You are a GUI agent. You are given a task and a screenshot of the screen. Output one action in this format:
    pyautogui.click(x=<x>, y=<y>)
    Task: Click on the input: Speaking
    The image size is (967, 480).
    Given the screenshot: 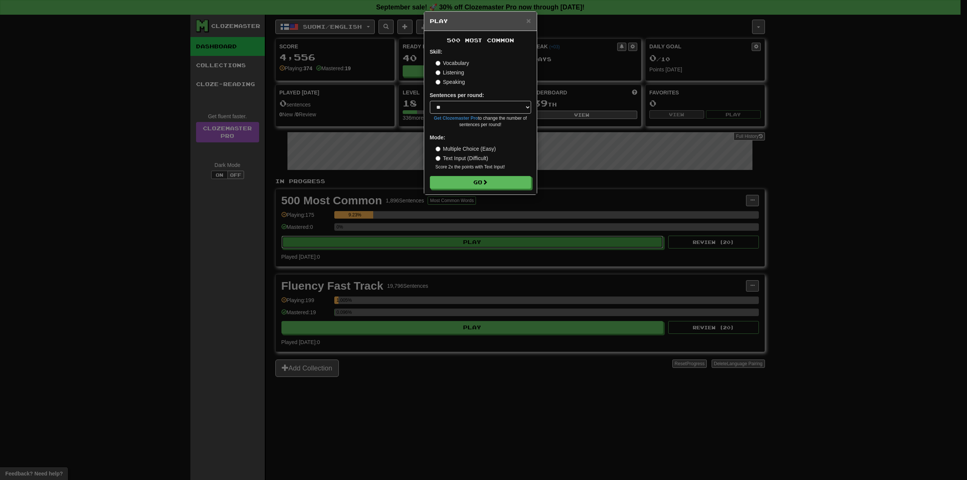 What is the action you would take?
    pyautogui.click(x=438, y=82)
    